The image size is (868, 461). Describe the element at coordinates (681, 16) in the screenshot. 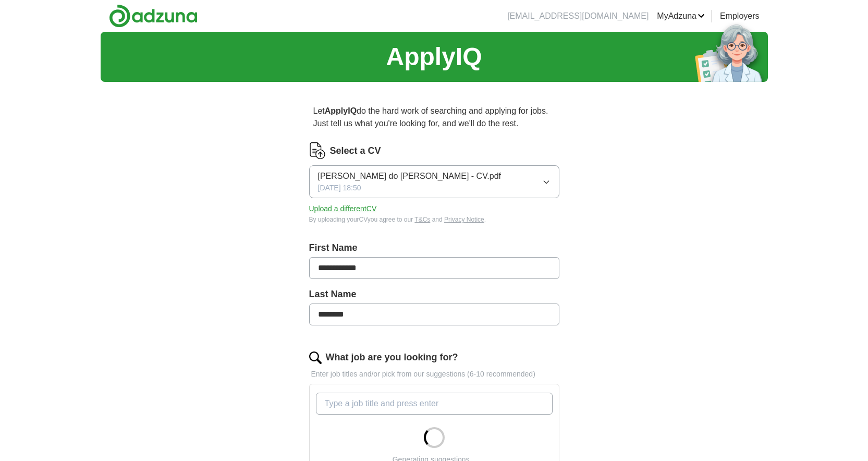

I see `a: MyAdzuna` at that location.